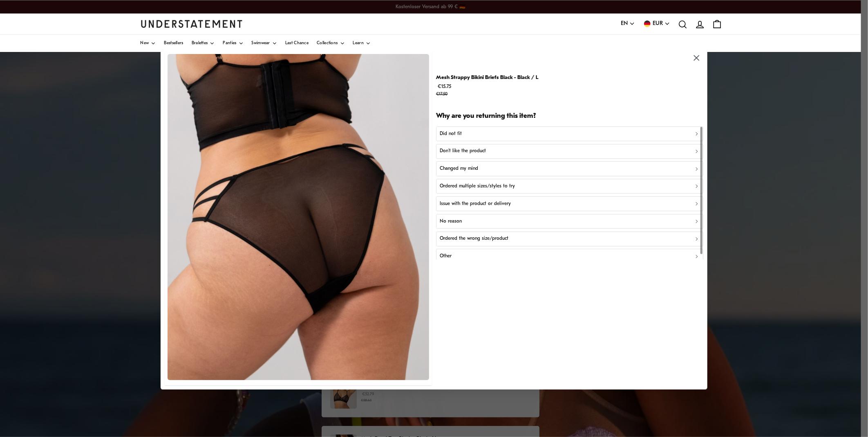  What do you see at coordinates (569, 239) in the screenshot?
I see `button: Ordered the wrong size/product` at bounding box center [569, 239].